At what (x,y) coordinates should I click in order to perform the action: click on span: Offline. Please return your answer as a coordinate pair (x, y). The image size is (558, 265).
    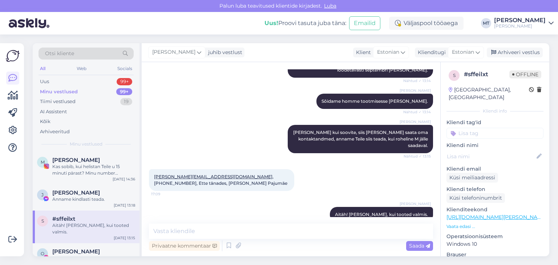
    Looking at the image, I should click on (525, 74).